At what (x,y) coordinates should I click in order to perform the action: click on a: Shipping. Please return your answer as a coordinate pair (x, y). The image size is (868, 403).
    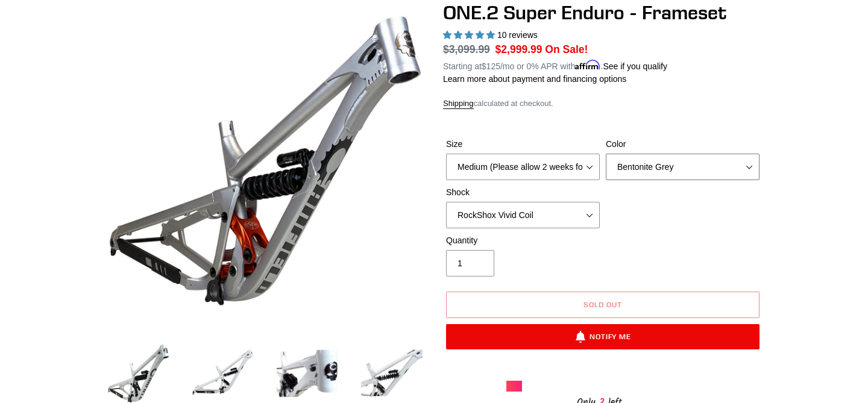
    Looking at the image, I should click on (458, 104).